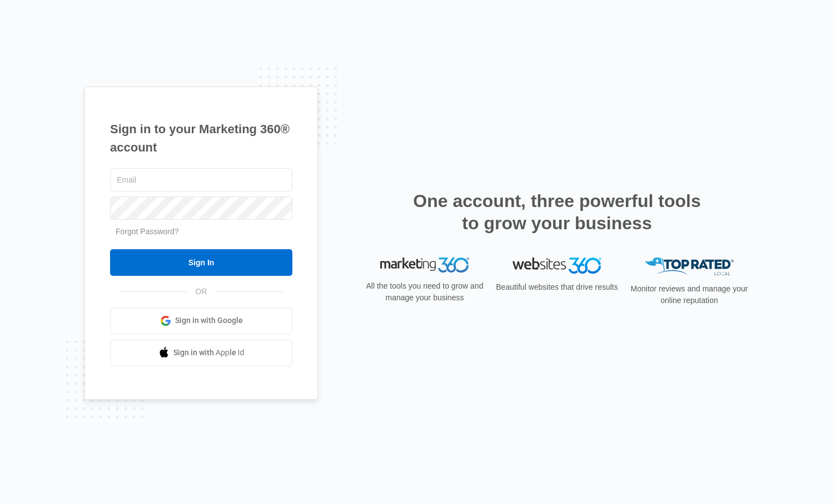 This screenshot has width=836, height=504. What do you see at coordinates (557, 287) in the screenshot?
I see `p: Beautiful websites that drive results` at bounding box center [557, 287].